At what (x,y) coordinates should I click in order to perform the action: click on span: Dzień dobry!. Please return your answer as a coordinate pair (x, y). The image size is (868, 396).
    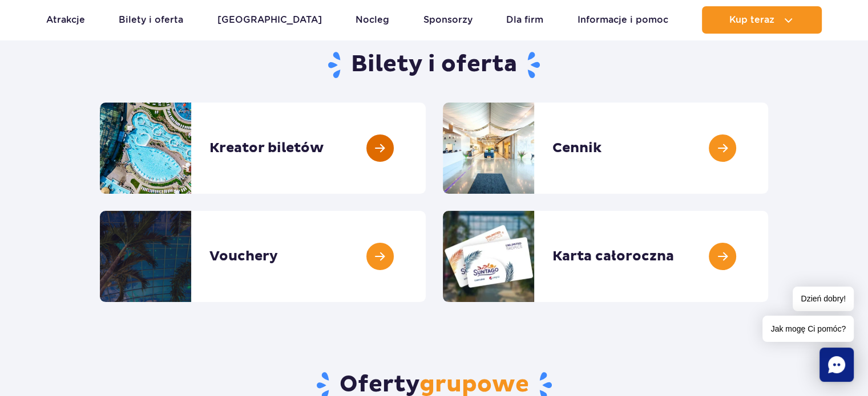
    Looking at the image, I should click on (823, 299).